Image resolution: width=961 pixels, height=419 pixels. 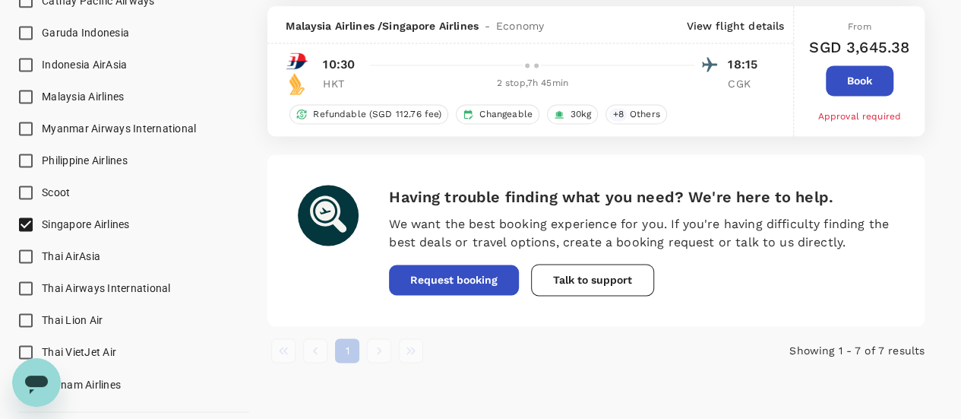 I want to click on span: Philippine Airlines, so click(x=84, y=160).